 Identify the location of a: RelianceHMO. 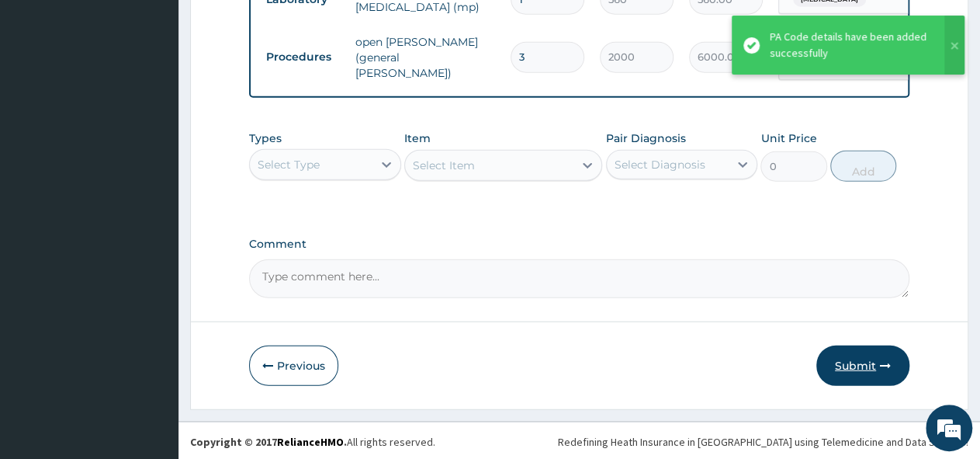
(310, 442).